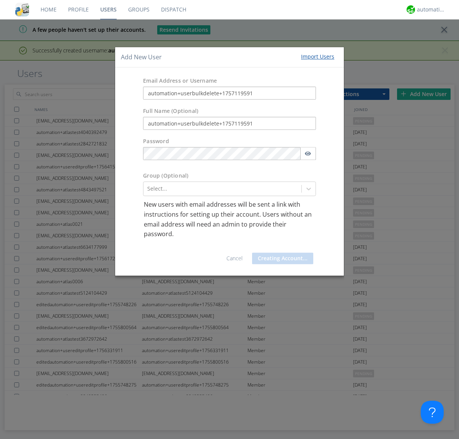 The height and width of the screenshot is (439, 459). Describe the element at coordinates (156, 142) in the screenshot. I see `label: Password` at that location.